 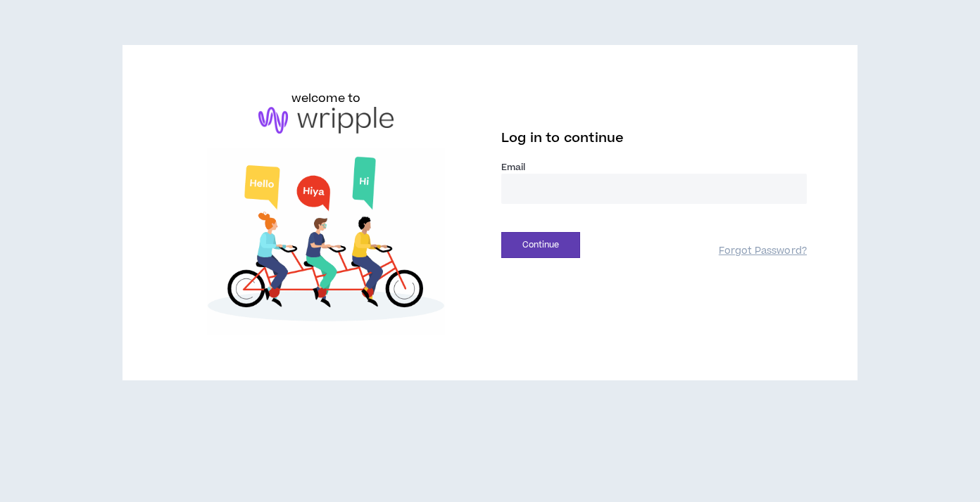 I want to click on label: Email, so click(x=654, y=167).